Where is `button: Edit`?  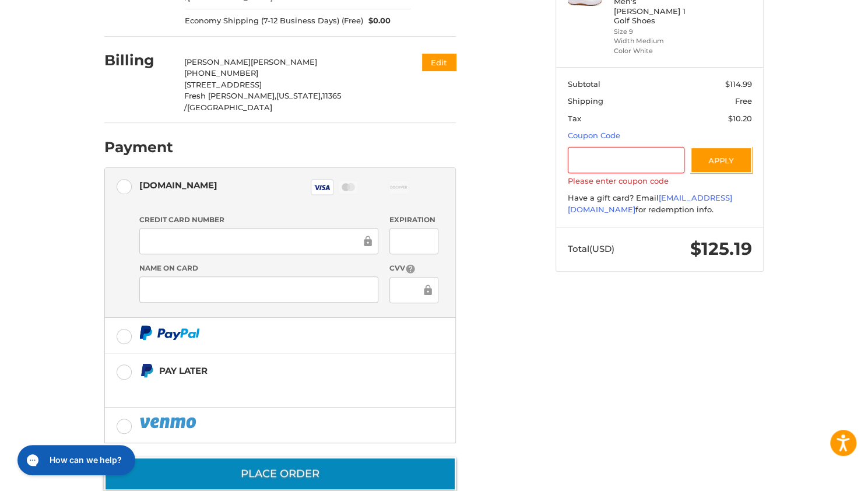 button: Edit is located at coordinates (439, 62).